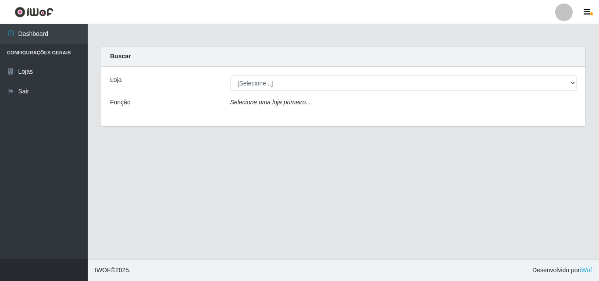  I want to click on strong: Buscar, so click(120, 56).